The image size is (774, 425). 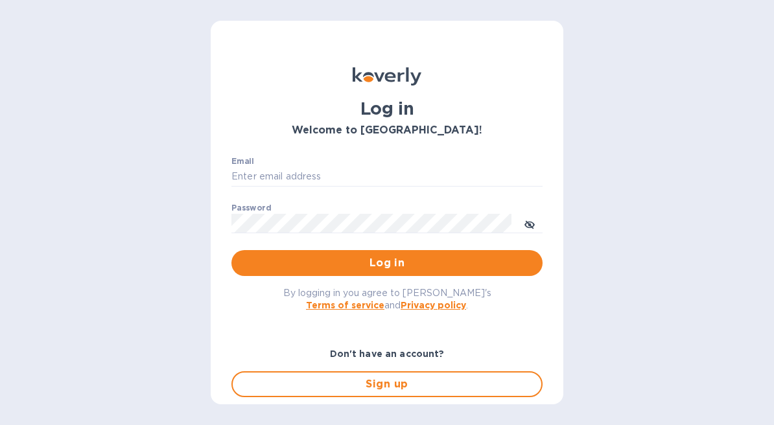 I want to click on input: Enter email address, so click(x=387, y=177).